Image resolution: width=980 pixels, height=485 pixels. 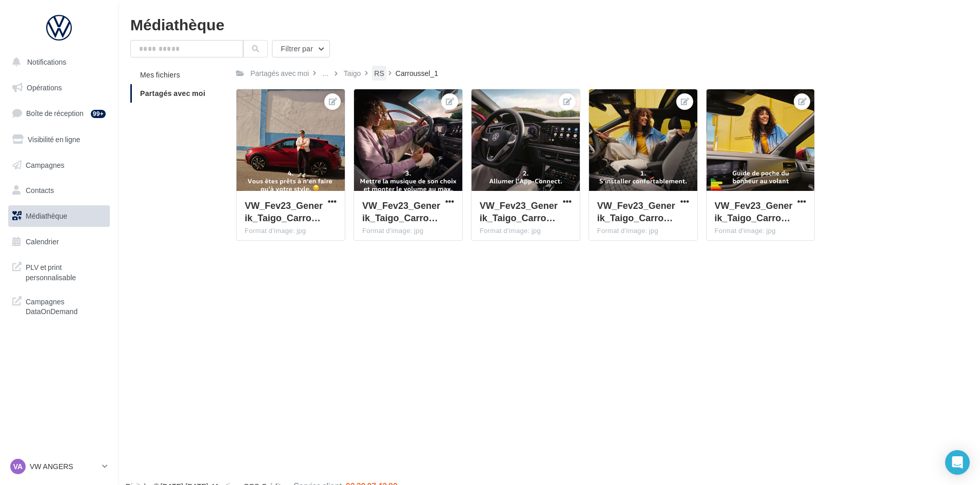 I want to click on a: Contacts, so click(x=59, y=190).